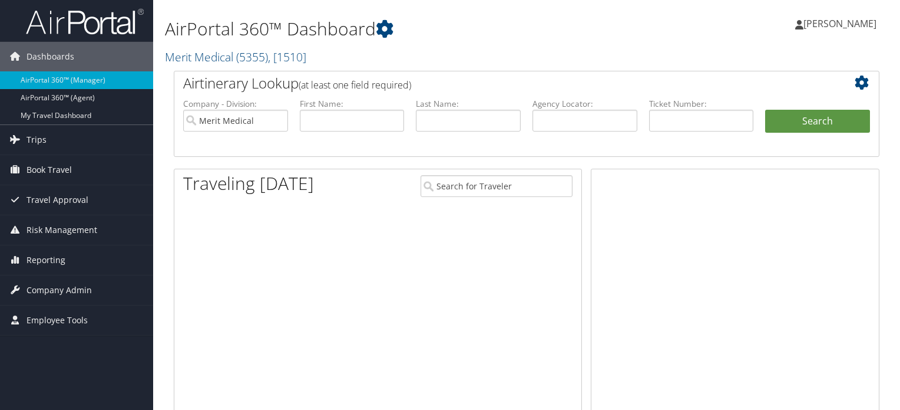  Describe the element at coordinates (702, 104) in the screenshot. I see `label: Ticket Number:` at that location.